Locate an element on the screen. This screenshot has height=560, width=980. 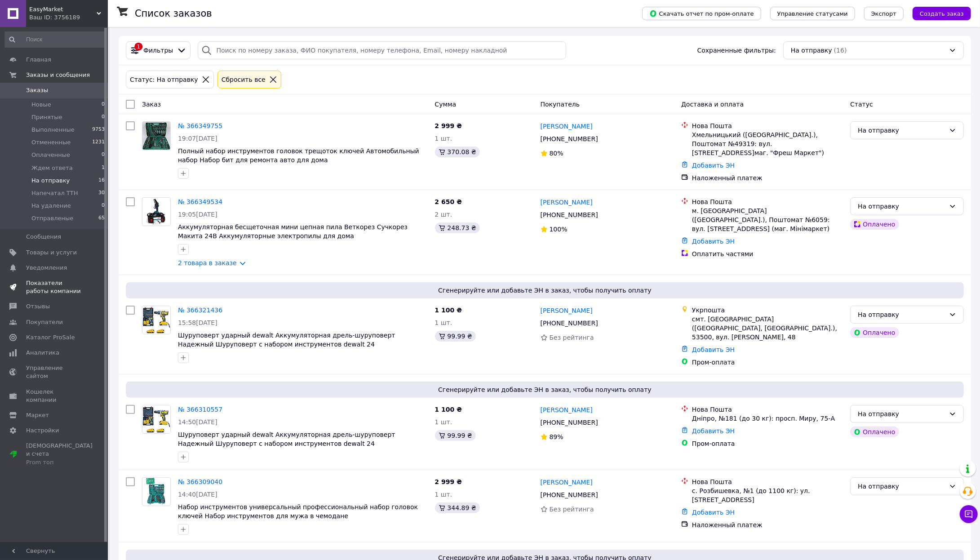
span: 2 650 ₴ is located at coordinates (449, 202).